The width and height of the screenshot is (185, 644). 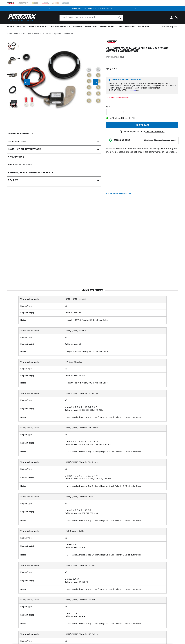 I want to click on span: Battery Products, so click(x=108, y=27).